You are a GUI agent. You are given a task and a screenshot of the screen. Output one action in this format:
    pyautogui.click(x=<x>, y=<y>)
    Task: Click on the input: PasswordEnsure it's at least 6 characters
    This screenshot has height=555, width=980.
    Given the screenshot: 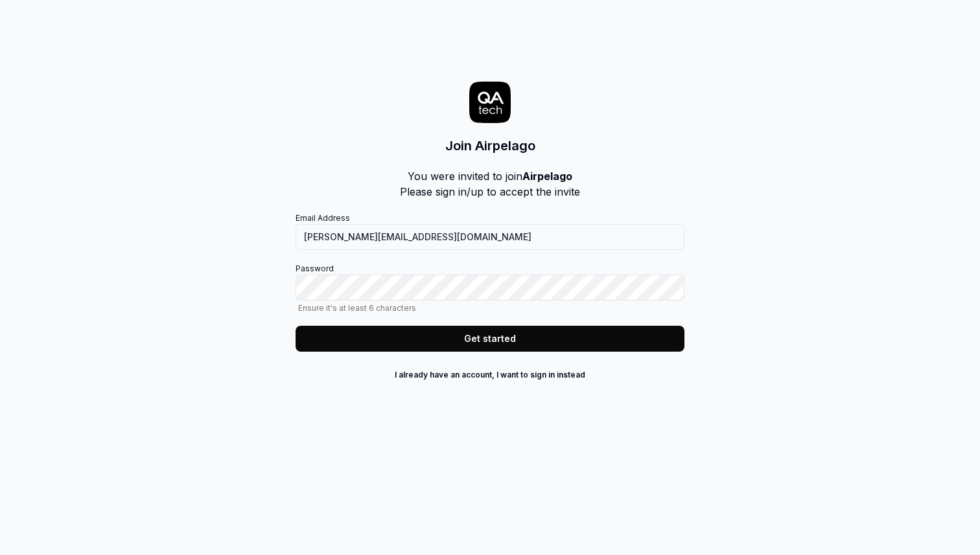 What is the action you would take?
    pyautogui.click(x=490, y=288)
    